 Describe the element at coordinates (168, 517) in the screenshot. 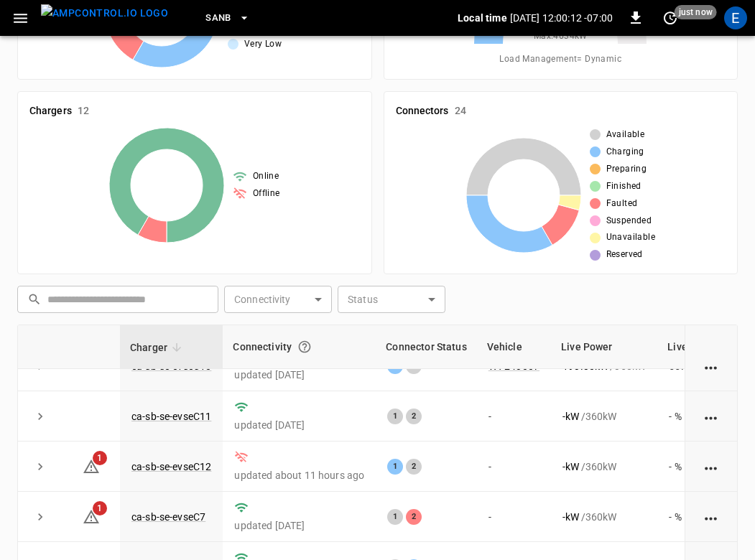

I see `a: ca-sb-se-evseC7` at that location.